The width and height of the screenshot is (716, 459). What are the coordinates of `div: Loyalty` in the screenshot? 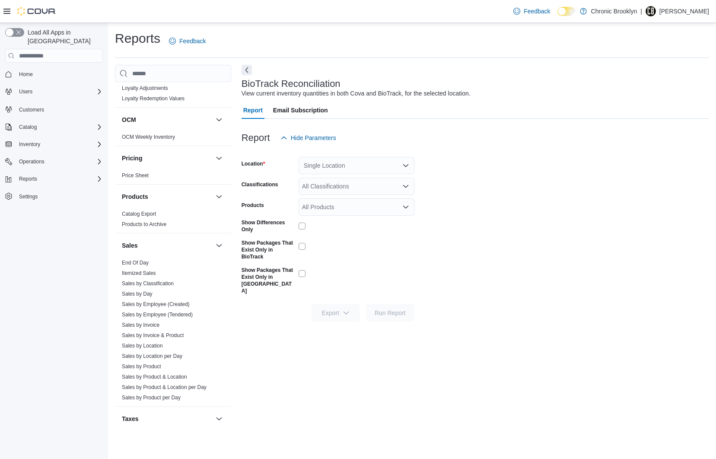 It's located at (173, 95).